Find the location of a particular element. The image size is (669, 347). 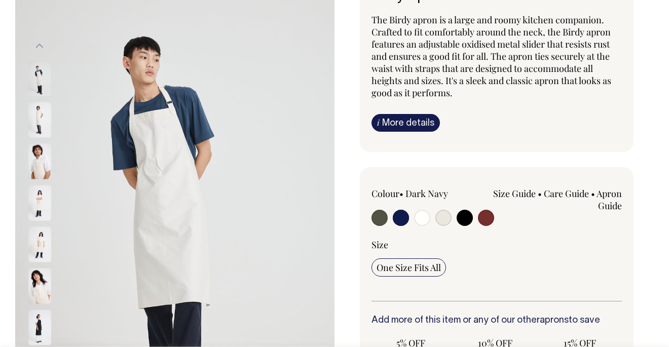

span: The Birdy apron is a large and roomy kitchen companion. Crafted to fit comfortably around the nec... is located at coordinates (491, 56).